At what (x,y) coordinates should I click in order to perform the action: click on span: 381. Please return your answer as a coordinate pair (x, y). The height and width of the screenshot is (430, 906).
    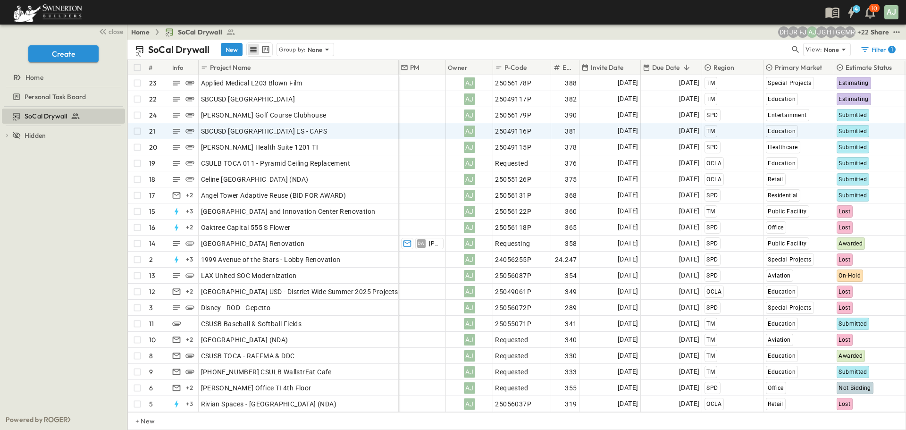
    Looking at the image, I should click on (570, 131).